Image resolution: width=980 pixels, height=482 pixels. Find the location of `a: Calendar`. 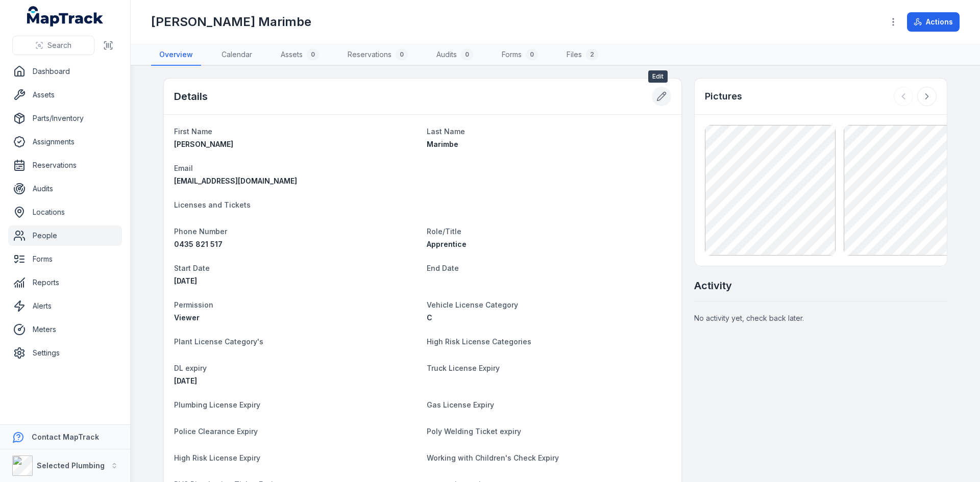

a: Calendar is located at coordinates (237, 55).